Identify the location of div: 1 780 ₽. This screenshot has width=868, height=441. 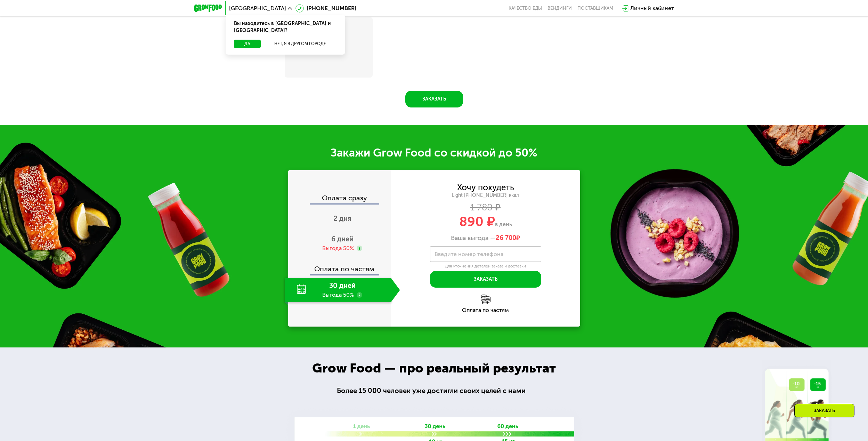
(486, 207).